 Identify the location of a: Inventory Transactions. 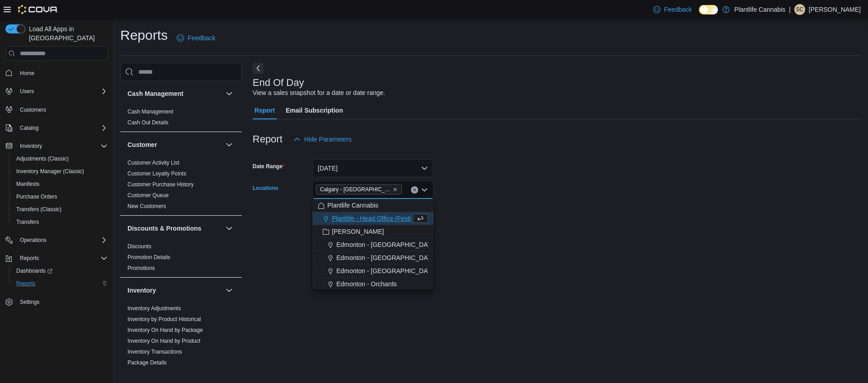
(155, 352).